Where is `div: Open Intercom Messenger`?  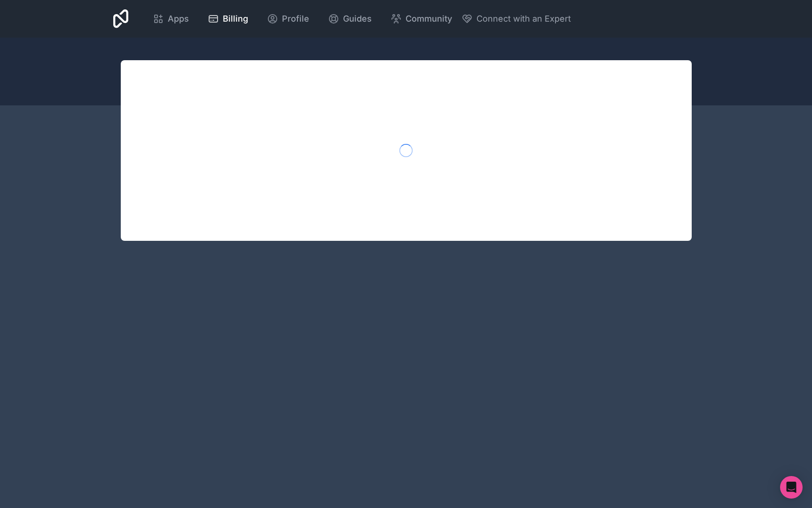 div: Open Intercom Messenger is located at coordinates (792, 487).